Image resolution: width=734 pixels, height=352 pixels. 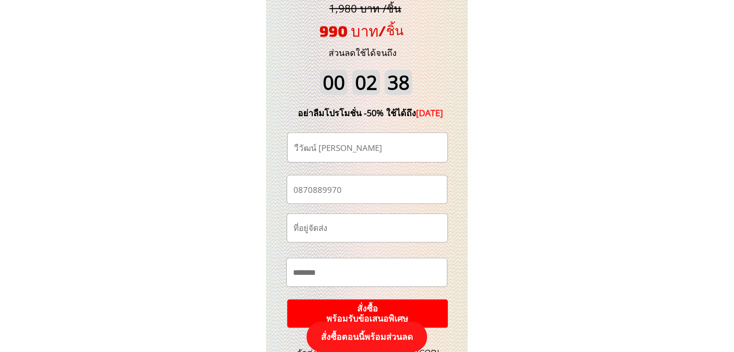 I want to click on input: ชื่อ-นามสกุล, so click(x=367, y=148).